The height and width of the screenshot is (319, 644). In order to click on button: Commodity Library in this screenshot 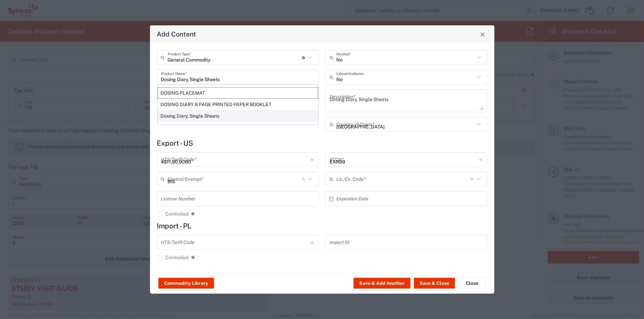, I will do `click(186, 283)`.